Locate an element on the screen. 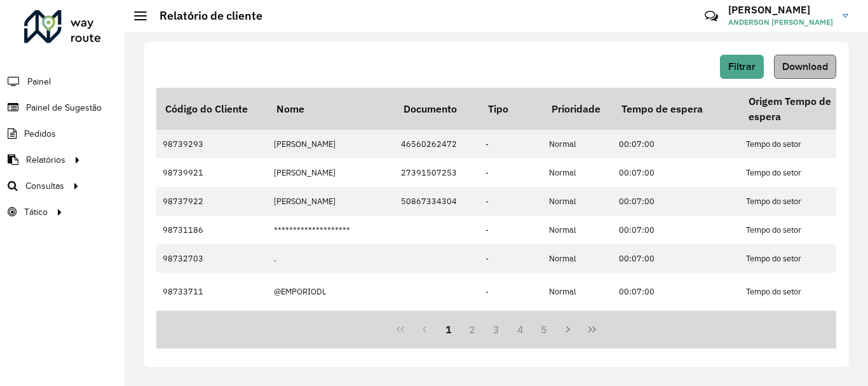  a: Contato Rápido is located at coordinates (711, 16).